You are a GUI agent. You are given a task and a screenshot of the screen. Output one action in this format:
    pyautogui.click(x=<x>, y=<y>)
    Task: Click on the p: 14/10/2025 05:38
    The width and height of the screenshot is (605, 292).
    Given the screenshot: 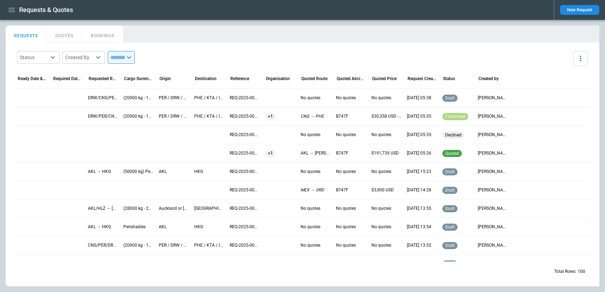 What is the action you would take?
    pyautogui.click(x=421, y=98)
    